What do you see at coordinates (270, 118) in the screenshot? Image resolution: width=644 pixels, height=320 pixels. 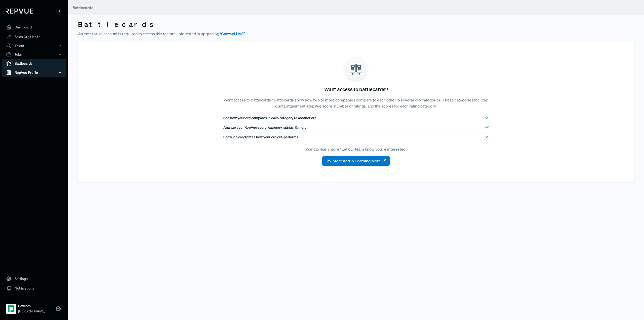 I see `span: See how your org compares in each category to another org` at bounding box center [270, 118].